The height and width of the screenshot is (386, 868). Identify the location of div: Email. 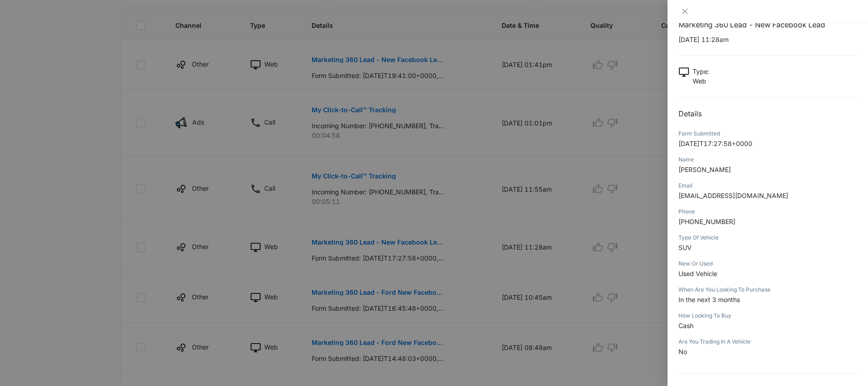
(768, 186).